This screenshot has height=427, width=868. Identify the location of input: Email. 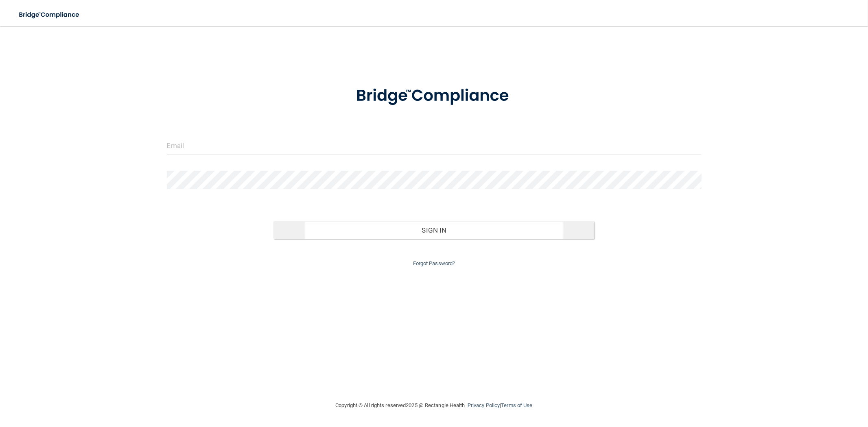
(434, 145).